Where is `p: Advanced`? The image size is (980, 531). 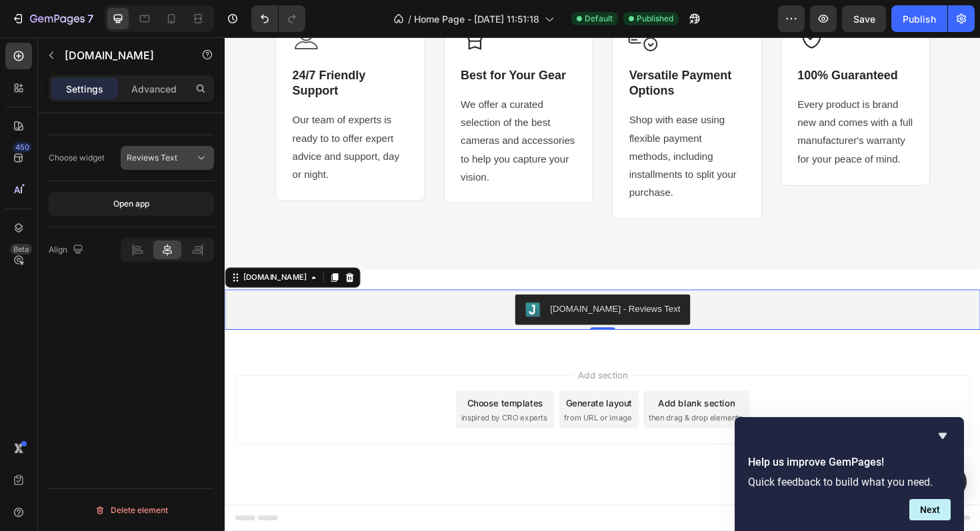 p: Advanced is located at coordinates (154, 89).